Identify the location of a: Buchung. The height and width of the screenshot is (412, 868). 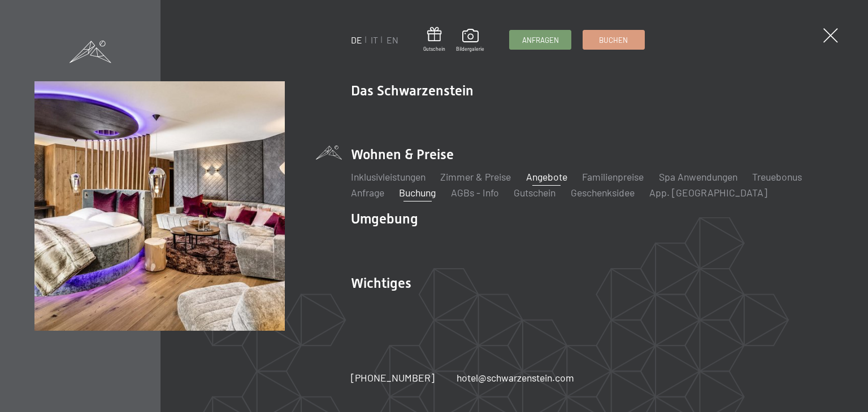
(417, 193).